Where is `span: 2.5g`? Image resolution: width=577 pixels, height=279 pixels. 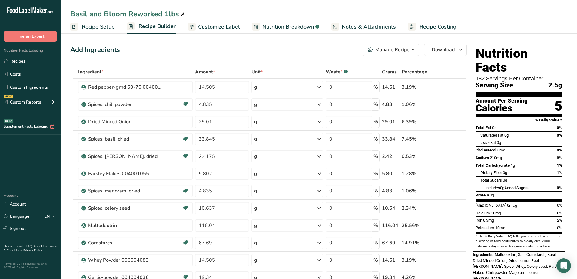
span: 2.5g is located at coordinates (556, 85).